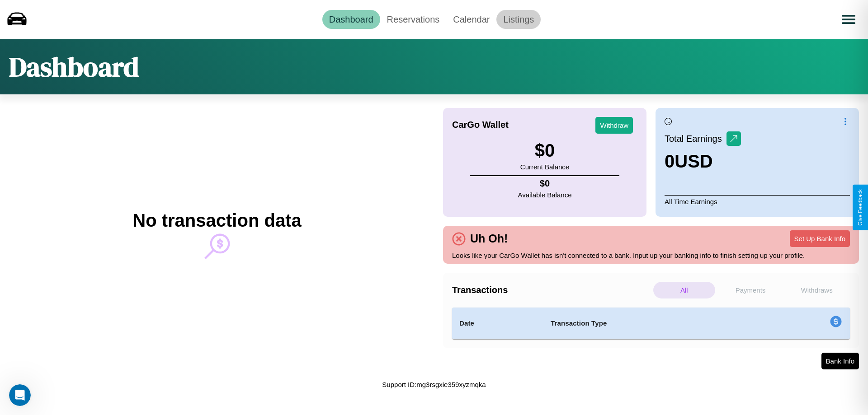 The image size is (868, 415). Describe the element at coordinates (351, 19) in the screenshot. I see `a: Dashboard` at that location.